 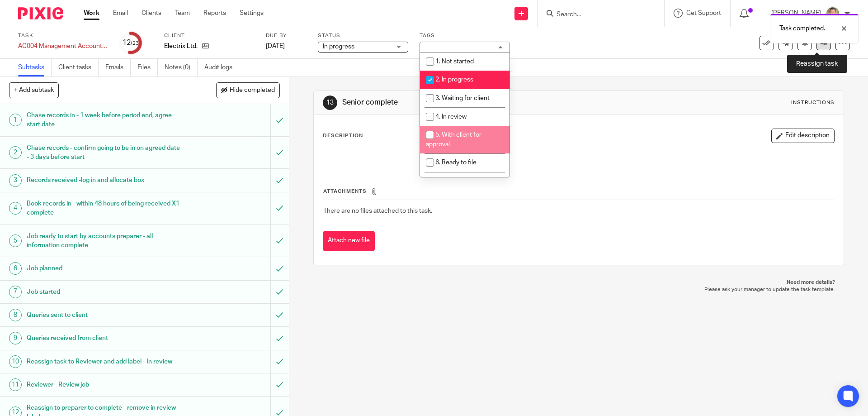 What do you see at coordinates (470, 102) in the screenshot?
I see `h1: Senior complete` at bounding box center [470, 102].